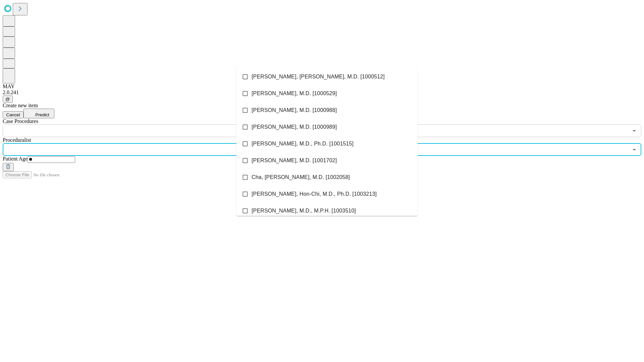 The width and height of the screenshot is (644, 362). Describe the element at coordinates (635, 149) in the screenshot. I see `button: Close` at that location.